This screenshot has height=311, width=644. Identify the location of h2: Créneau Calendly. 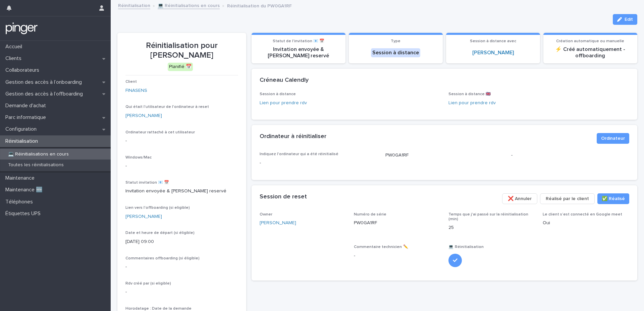
(284, 80).